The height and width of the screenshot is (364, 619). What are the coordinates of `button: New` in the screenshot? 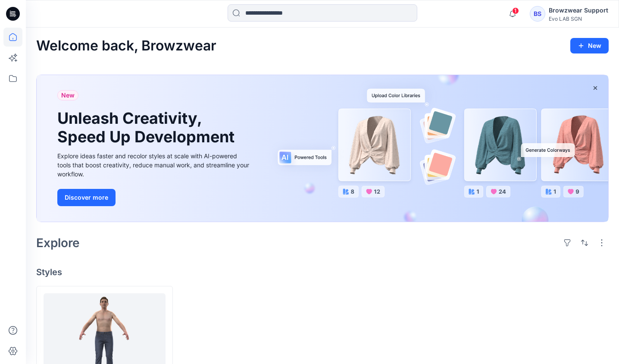 It's located at (589, 46).